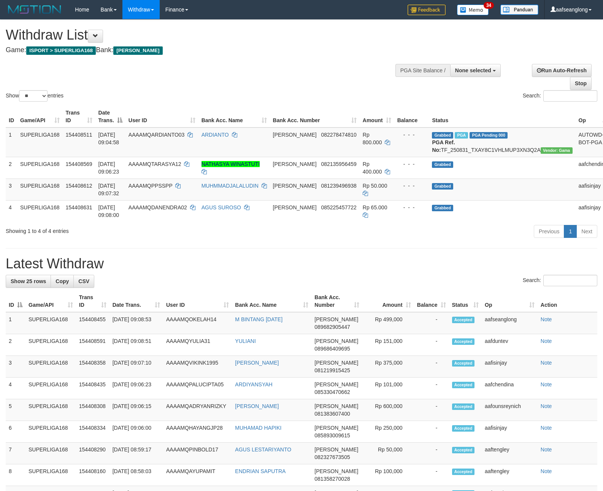  I want to click on td: 154408290, so click(93, 453).